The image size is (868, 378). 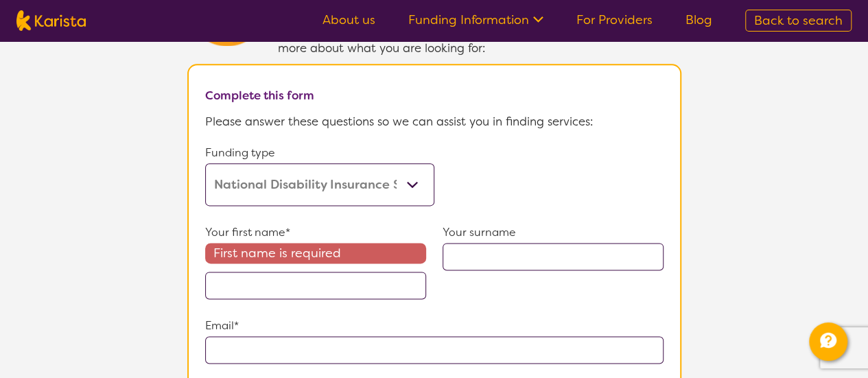 What do you see at coordinates (798, 20) in the screenshot?
I see `span: Back to search` at bounding box center [798, 20].